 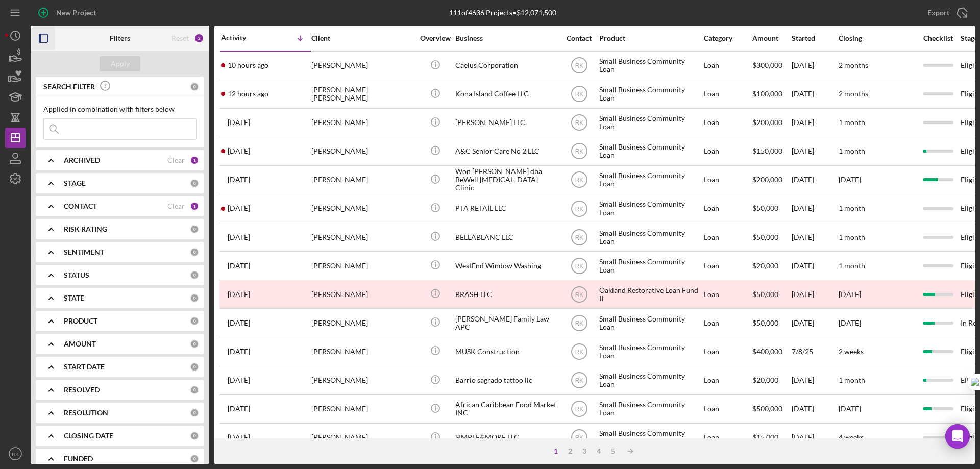 What do you see at coordinates (239, 409) in the screenshot?
I see `time: 2025-07-23 22:54` at bounding box center [239, 409].